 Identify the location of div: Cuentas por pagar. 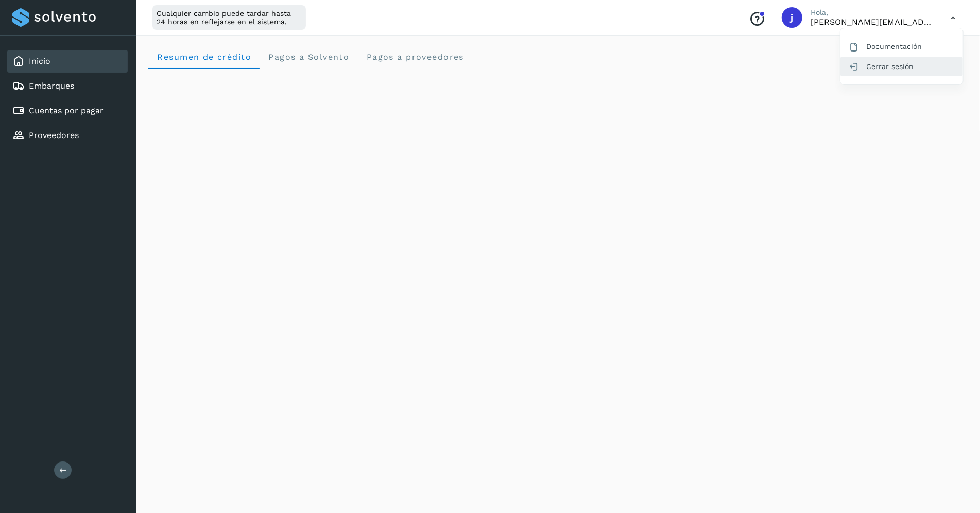
(68, 110).